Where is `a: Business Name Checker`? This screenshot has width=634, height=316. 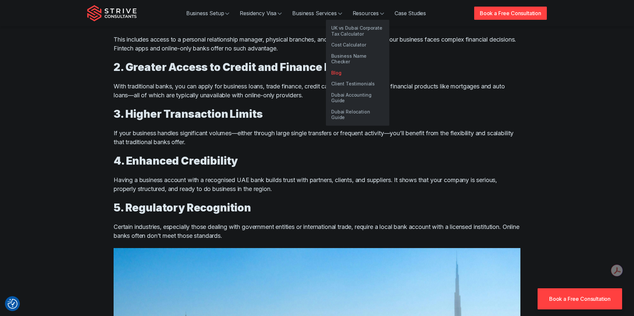
a: Business Name Checker is located at coordinates (357, 59).